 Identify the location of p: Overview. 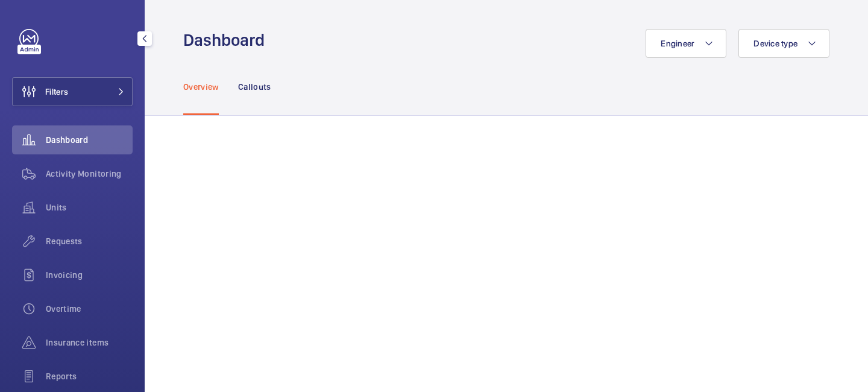
(201, 87).